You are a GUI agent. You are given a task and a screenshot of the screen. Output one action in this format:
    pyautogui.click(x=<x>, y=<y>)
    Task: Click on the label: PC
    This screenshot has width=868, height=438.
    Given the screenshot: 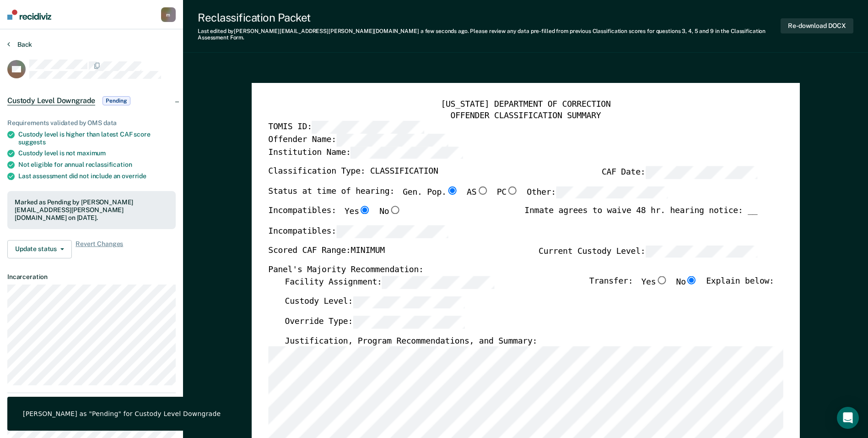 What is the action you would take?
    pyautogui.click(x=507, y=192)
    